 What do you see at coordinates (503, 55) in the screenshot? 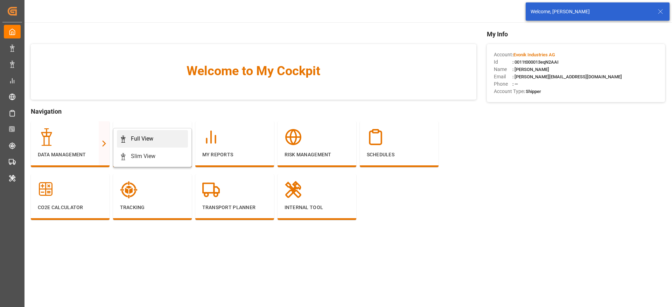
I see `span: Account` at bounding box center [503, 55].